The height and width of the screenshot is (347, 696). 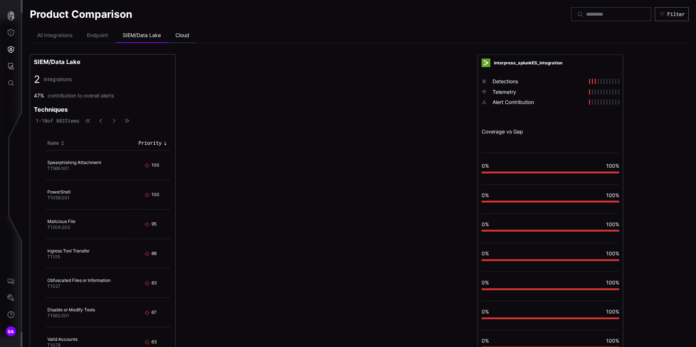 I want to click on span: 1 - 10 of 883 Items, so click(x=57, y=121).